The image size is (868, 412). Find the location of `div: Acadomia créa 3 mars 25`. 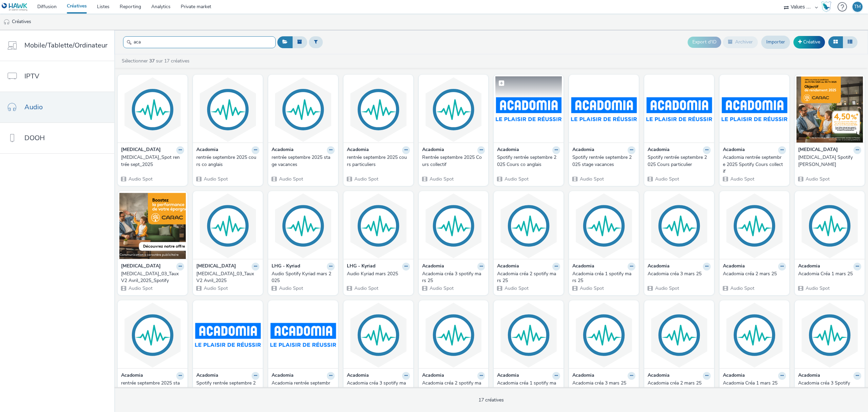

div: Acadomia créa 3 mars 25 is located at coordinates (602, 383).